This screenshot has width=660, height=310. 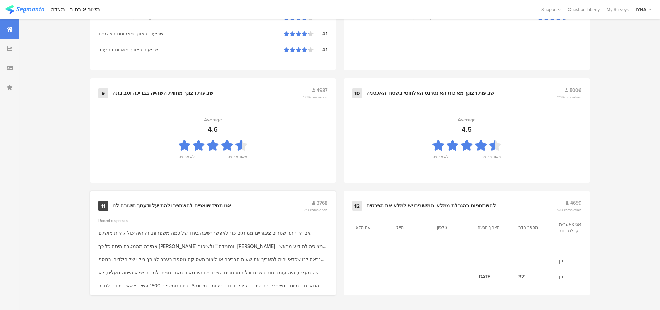 What do you see at coordinates (322, 203) in the screenshot?
I see `span: 3768` at bounding box center [322, 203].